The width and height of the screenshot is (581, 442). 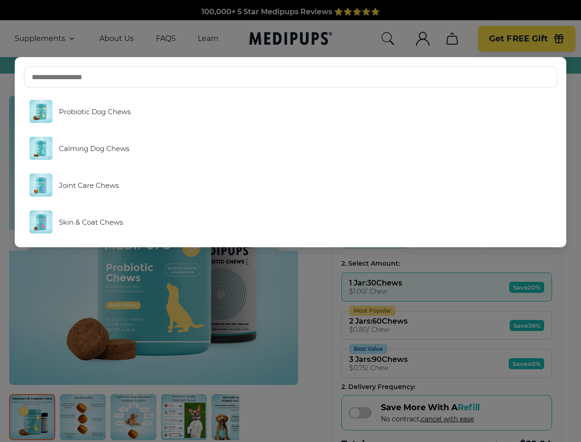 I want to click on img: Probiotic Dog Chews, so click(x=41, y=111).